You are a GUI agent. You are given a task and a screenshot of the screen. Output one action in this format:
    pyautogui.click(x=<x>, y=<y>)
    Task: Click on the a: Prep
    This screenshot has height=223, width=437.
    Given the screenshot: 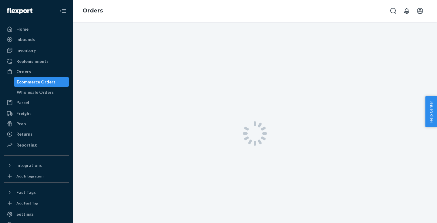 What is the action you would take?
    pyautogui.click(x=36, y=124)
    